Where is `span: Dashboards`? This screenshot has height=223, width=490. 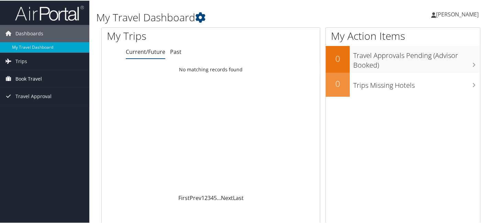 span: Dashboards is located at coordinates (29, 33).